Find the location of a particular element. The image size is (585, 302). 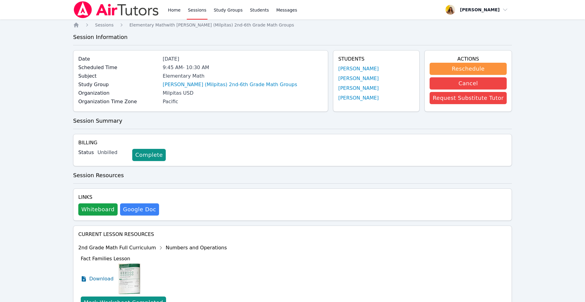

a: Google Doc is located at coordinates (140, 210).